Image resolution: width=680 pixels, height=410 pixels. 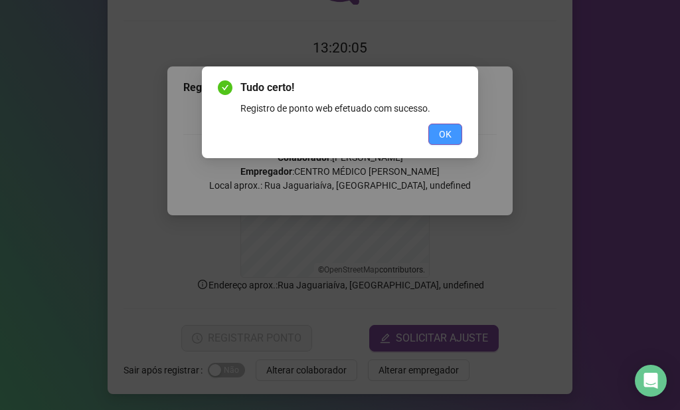 What do you see at coordinates (351, 108) in the screenshot?
I see `div: Registro de ponto web efetuado com sucesso.` at bounding box center [351, 108].